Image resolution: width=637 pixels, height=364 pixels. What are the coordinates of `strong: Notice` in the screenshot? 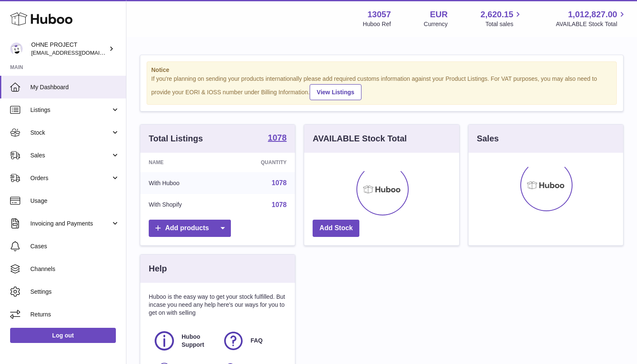 It's located at (381, 70).